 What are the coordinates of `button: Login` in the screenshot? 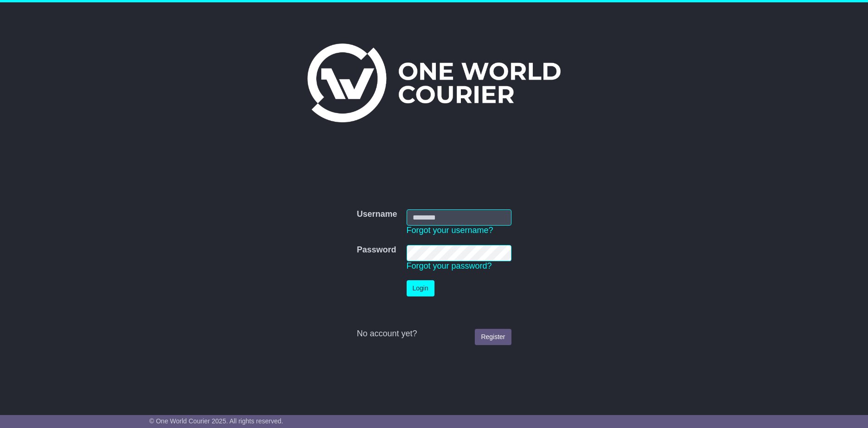 It's located at (421, 288).